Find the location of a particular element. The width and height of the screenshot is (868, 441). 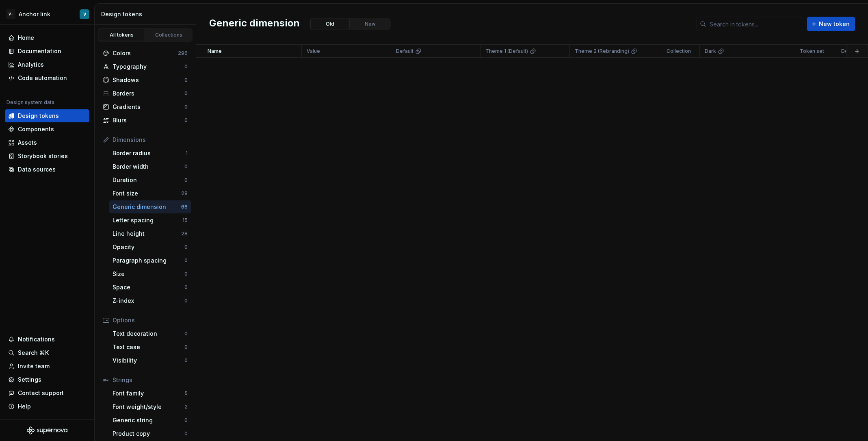

a: Gradients0 is located at coordinates (145, 107).